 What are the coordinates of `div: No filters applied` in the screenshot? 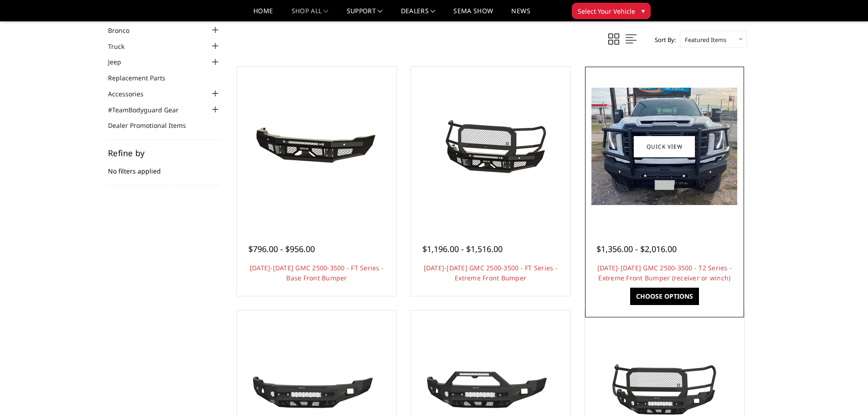 It's located at (164, 167).